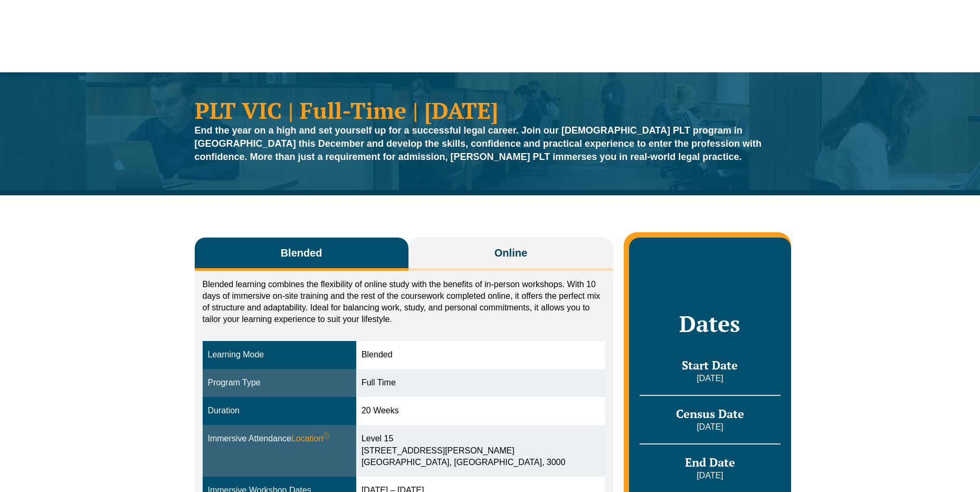  I want to click on div: Immersive Attendance, so click(280, 439).